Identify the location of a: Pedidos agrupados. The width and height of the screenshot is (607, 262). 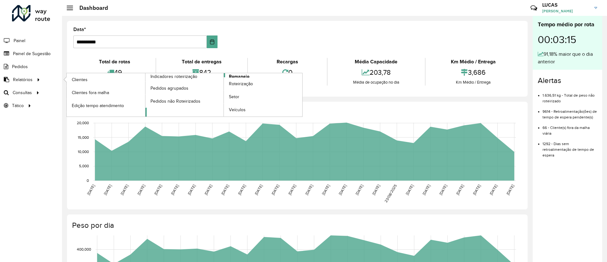
(185, 88).